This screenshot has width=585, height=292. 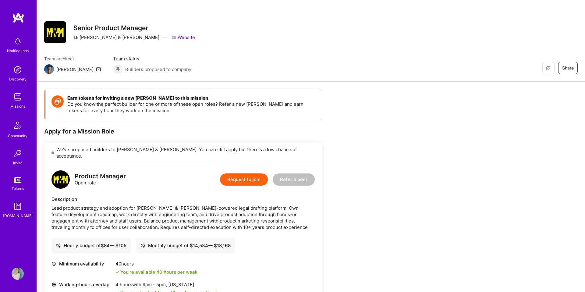 What do you see at coordinates (18, 180) in the screenshot?
I see `img: tokens` at bounding box center [18, 180].